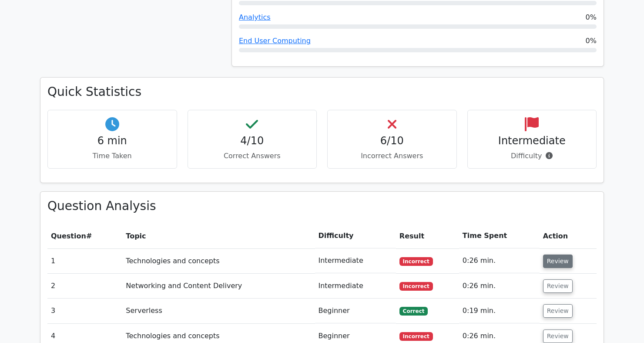 The image size is (644, 343). Describe the element at coordinates (69, 236) in the screenshot. I see `span: Question` at that location.